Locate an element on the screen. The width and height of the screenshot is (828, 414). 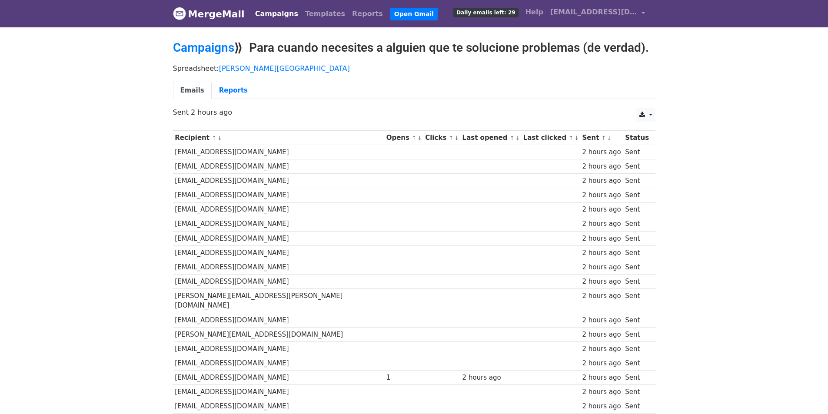
div: 1 is located at coordinates (404, 378).